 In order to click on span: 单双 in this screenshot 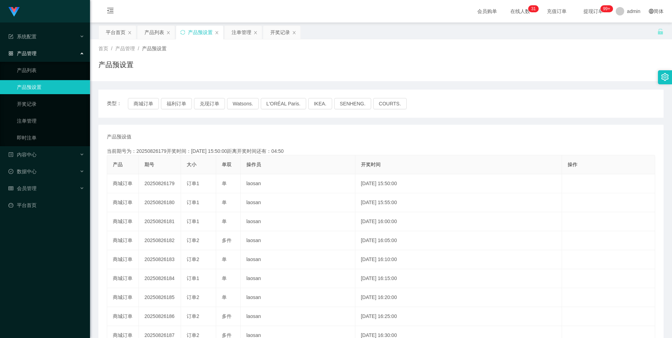, I will do `click(227, 165)`.